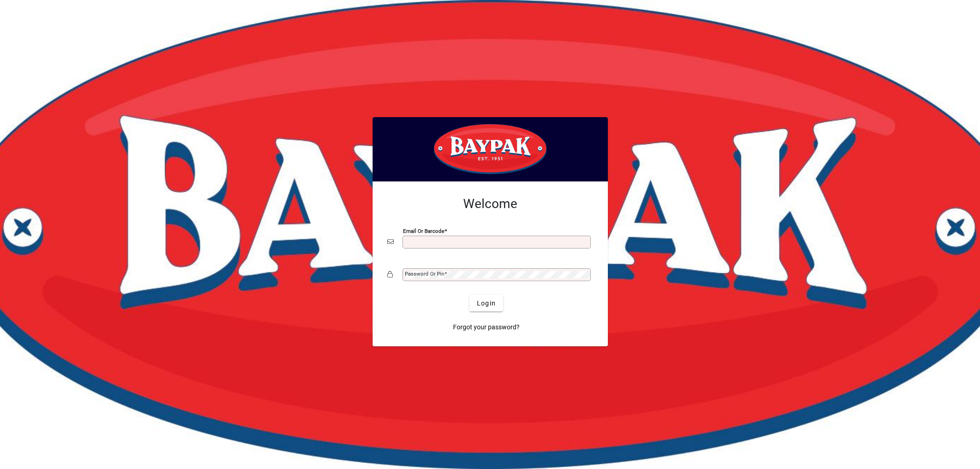 Image resolution: width=980 pixels, height=469 pixels. What do you see at coordinates (486, 303) in the screenshot?
I see `button: Login` at bounding box center [486, 303].